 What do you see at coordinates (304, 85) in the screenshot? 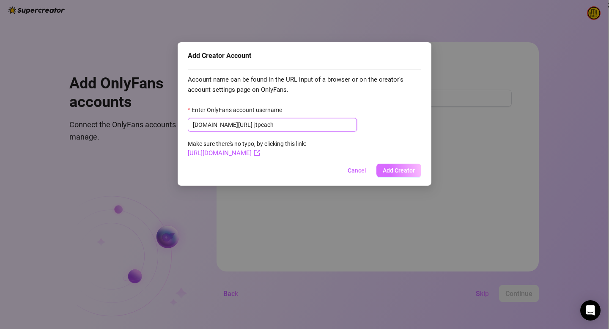
I see `span: Account name can be found in the URL input of a browser or on the creator's account settings page...` at bounding box center [304, 85].